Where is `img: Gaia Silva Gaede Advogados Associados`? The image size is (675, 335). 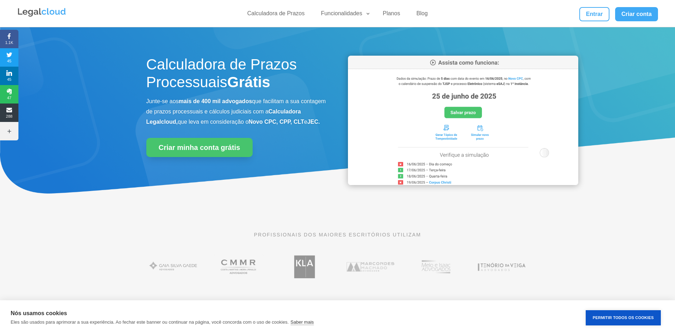 img: Gaia Silva Gaede Advogados Associados is located at coordinates (173, 266).